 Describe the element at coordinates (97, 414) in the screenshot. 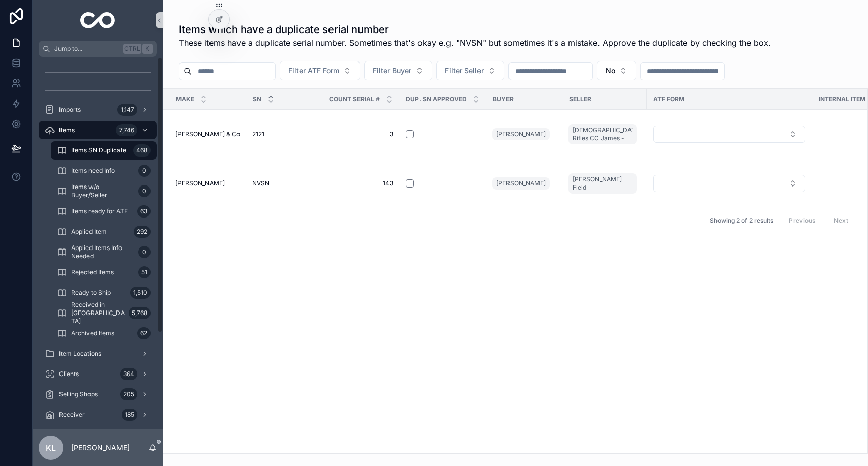

I see `a: Receiver185` at that location.